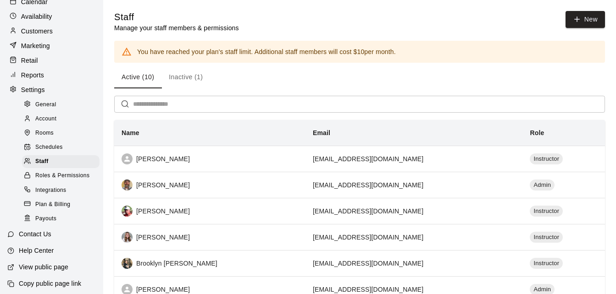 This screenshot has height=294, width=616. I want to click on img: b04dbfba-03bf-4533-bf47-9e1869d1af57%2F00ffa8b1-0027-44e0-9fd0-ee5e89aaa942_image-1753213530274, so click(127, 211).